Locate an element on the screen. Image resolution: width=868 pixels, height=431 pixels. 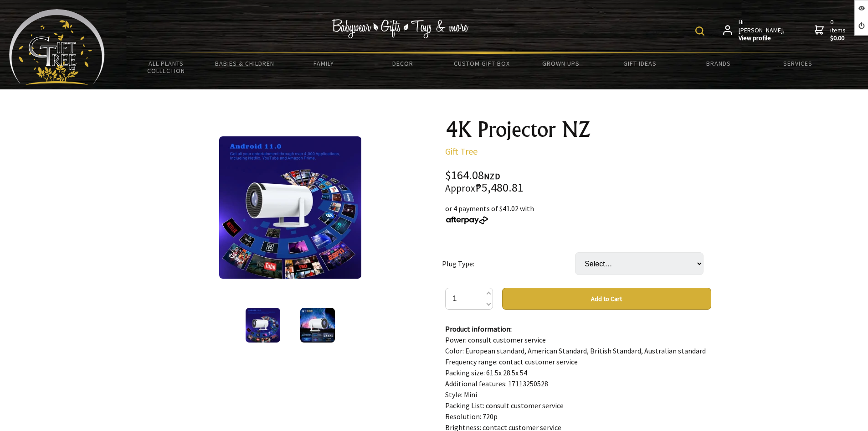
strong: Product information: is located at coordinates (478, 329).